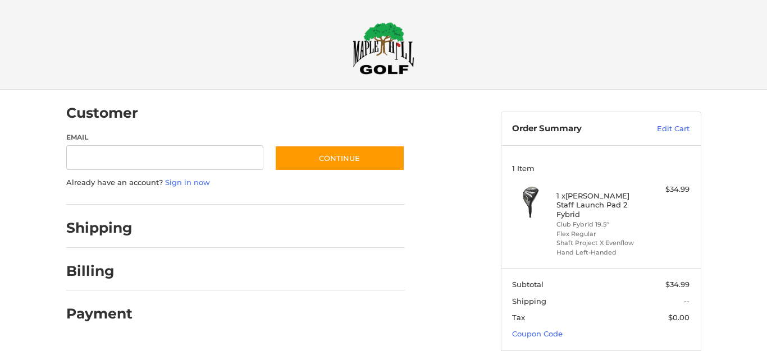 This screenshot has width=767, height=351. Describe the element at coordinates (661, 129) in the screenshot. I see `a: Edit Cart` at that location.